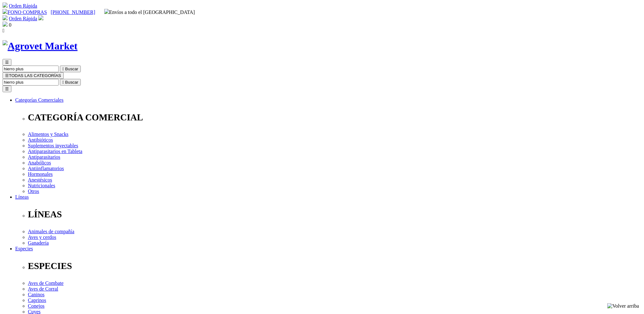 The height and width of the screenshot is (314, 644). I want to click on img: delivery-truck.svg, so click(107, 11).